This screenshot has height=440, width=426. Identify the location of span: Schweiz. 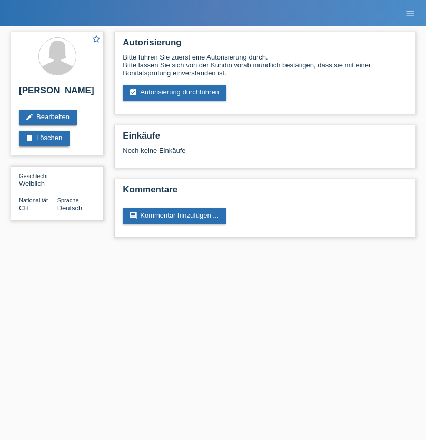
(24, 208).